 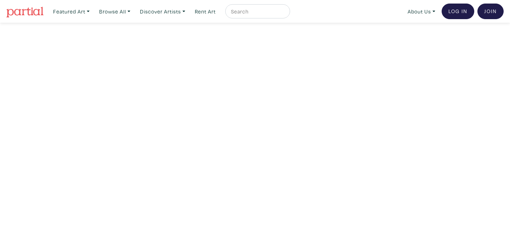 I want to click on a: Join, so click(x=491, y=11).